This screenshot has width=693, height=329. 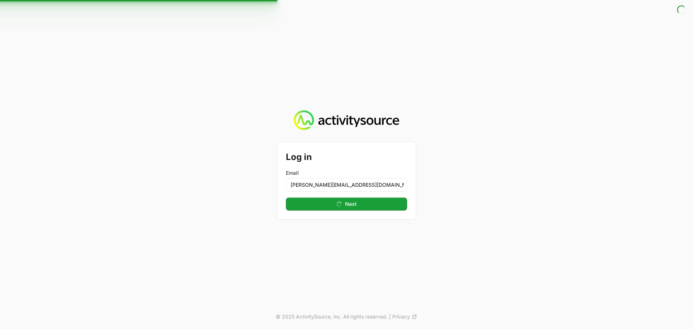 What do you see at coordinates (346, 120) in the screenshot?
I see `img: Activity Source` at bounding box center [346, 120].